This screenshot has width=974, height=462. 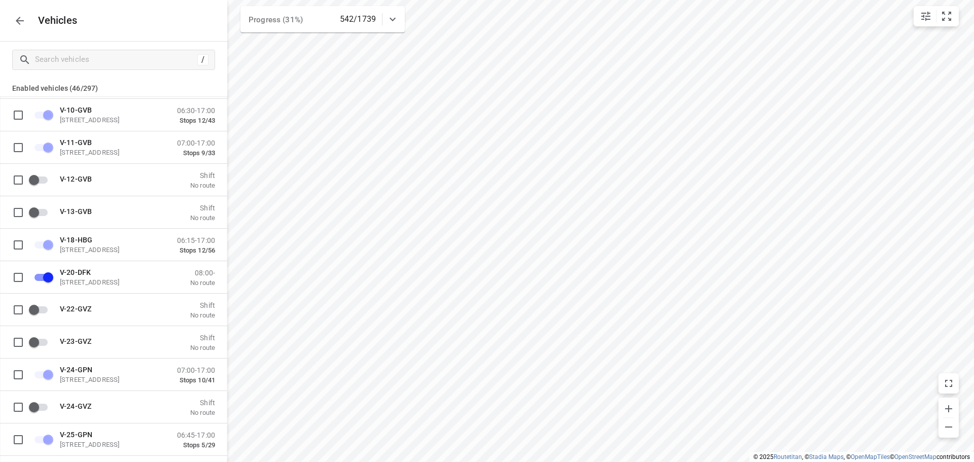 I want to click on p: 08:00-, so click(x=202, y=272).